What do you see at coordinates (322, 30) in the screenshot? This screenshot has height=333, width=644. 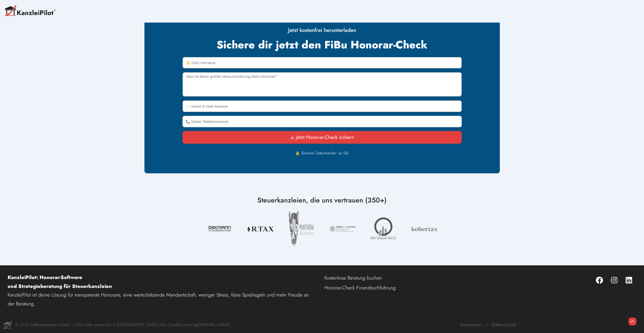 I see `div: Jetzt kostenfrei herunterladen` at bounding box center [322, 30].